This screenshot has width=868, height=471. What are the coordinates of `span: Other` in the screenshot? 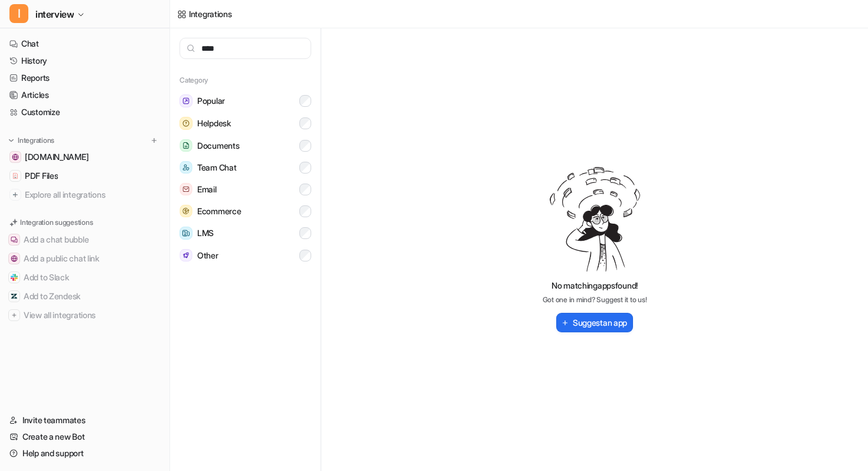 It's located at (208, 255).